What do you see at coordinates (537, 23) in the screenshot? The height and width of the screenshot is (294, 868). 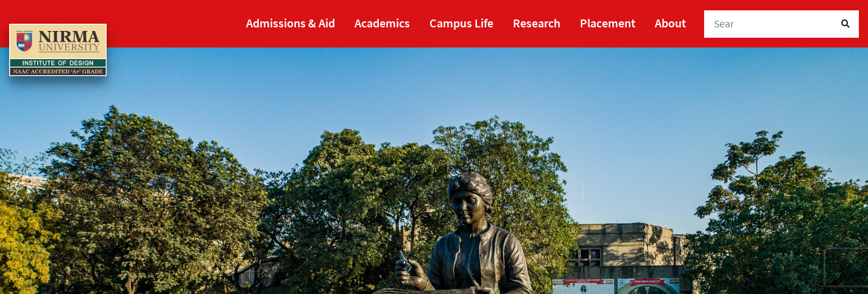 I see `a: Research` at bounding box center [537, 23].